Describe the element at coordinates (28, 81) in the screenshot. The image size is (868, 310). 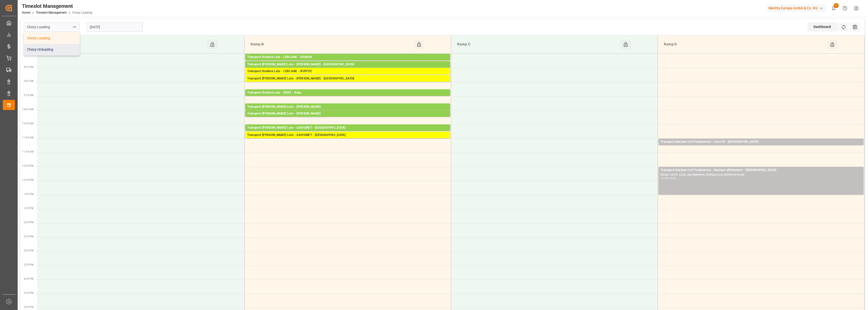
I see `span: 9:00 AM` at that location.